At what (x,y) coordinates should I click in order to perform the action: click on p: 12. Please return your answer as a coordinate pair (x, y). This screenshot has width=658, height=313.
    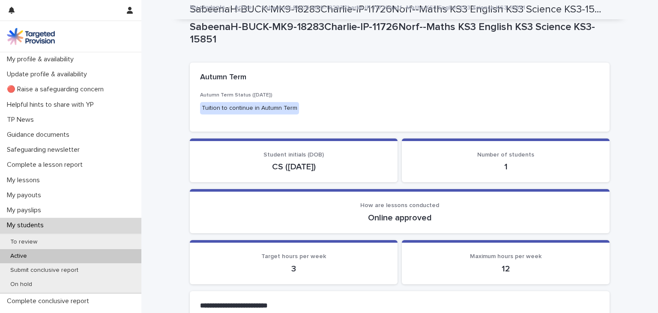
    Looking at the image, I should click on (505, 269).